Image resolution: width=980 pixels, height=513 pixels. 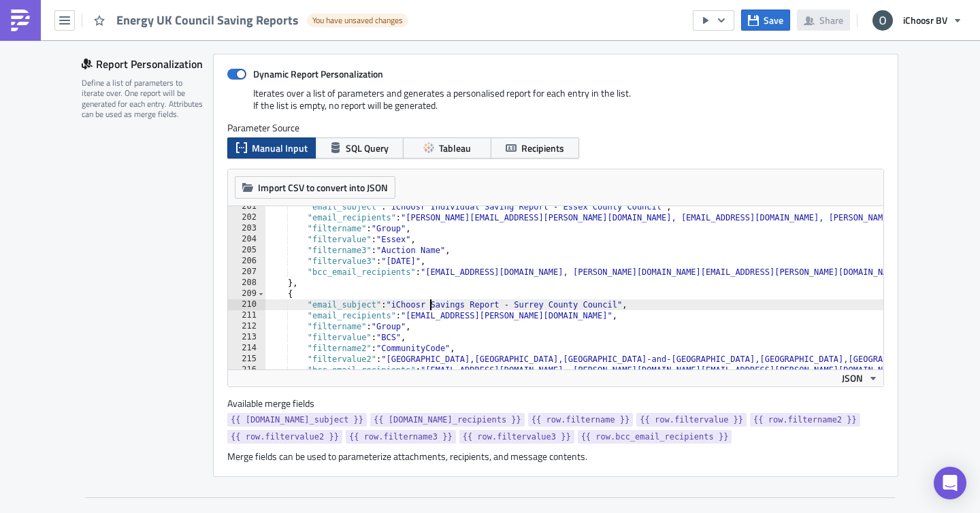 What do you see at coordinates (327, 112) in the screenshot?
I see `p: The Data Analysis Team iChoosr UK` at bounding box center [327, 112].